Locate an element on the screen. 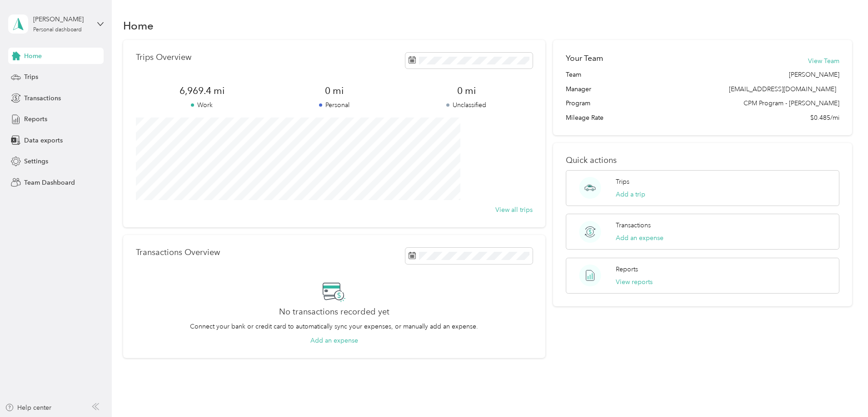 The height and width of the screenshot is (417, 868). span: Trips is located at coordinates (31, 77).